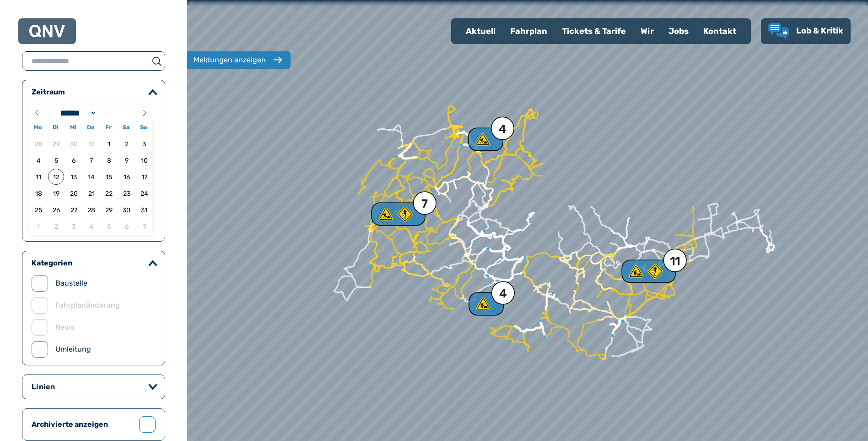 The image size is (868, 441). I want to click on label: Baustelle, so click(71, 283).